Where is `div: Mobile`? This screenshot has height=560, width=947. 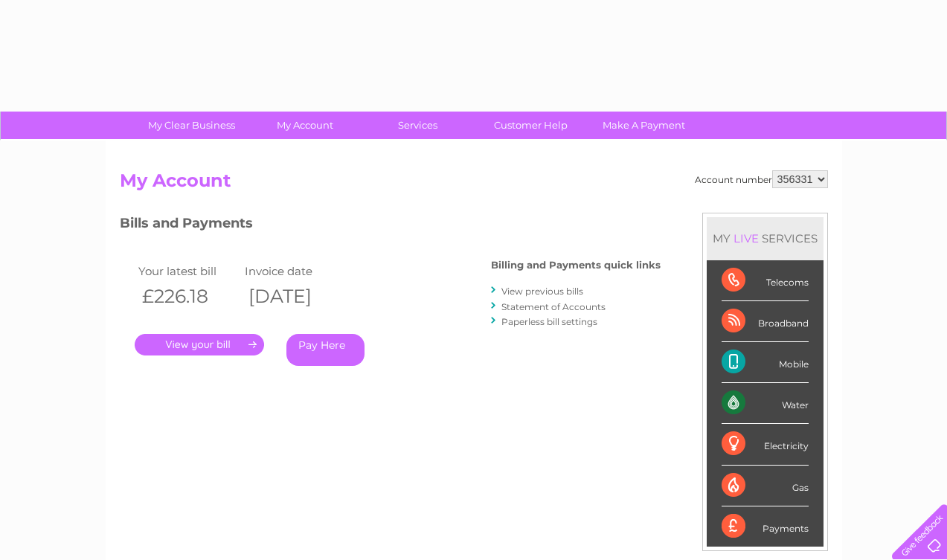
div: Mobile is located at coordinates (765, 362).